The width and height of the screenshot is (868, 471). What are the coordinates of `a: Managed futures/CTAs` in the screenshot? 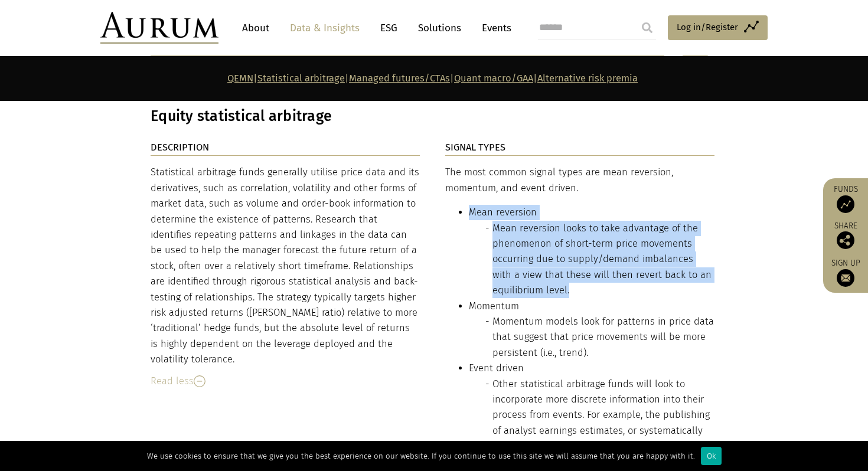 It's located at (399, 78).